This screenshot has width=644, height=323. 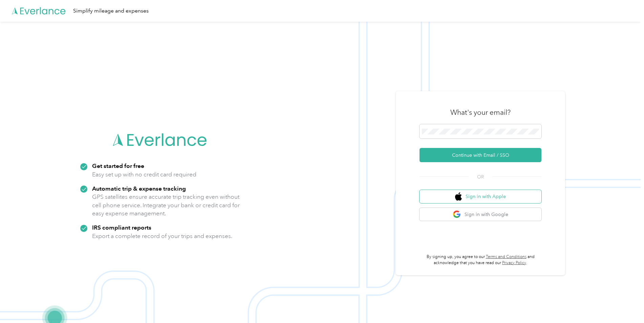 I want to click on a: Terms and Conditions, so click(x=506, y=256).